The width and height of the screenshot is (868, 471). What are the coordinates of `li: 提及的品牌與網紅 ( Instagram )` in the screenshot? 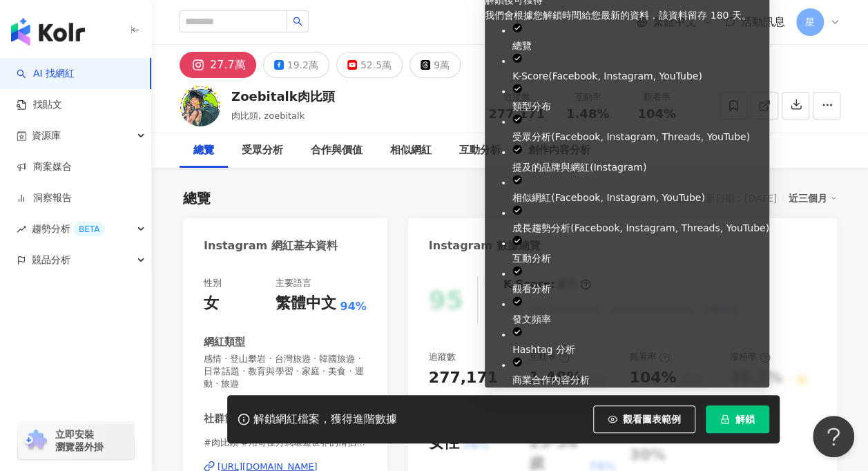 It's located at (640, 159).